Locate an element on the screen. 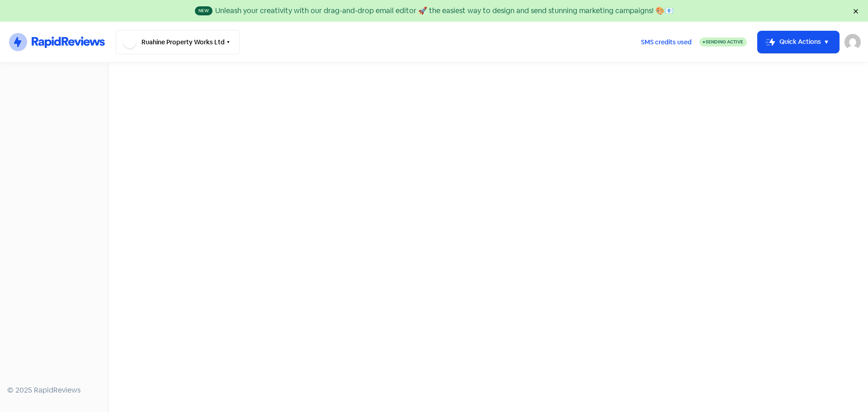  button: Quick Actions is located at coordinates (798, 42).